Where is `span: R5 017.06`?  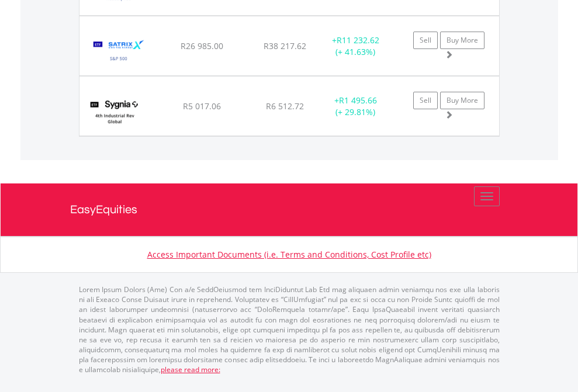
span: R5 017.06 is located at coordinates (201, 106).